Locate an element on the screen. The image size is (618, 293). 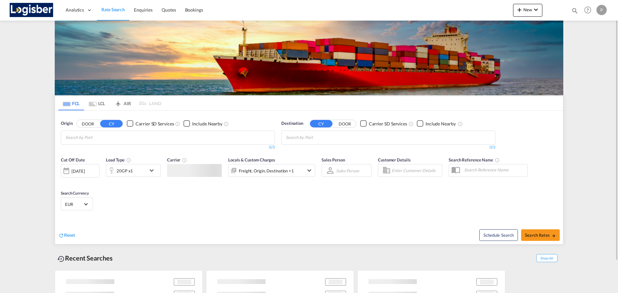
md-icon: icon-backup-restore is located at coordinates (61, 259).